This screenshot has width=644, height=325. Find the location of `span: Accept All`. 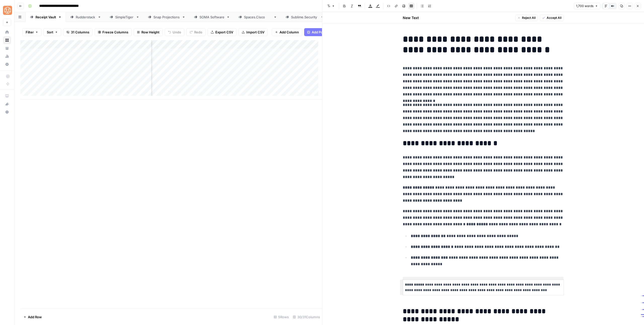

span: Accept All is located at coordinates (554, 18).